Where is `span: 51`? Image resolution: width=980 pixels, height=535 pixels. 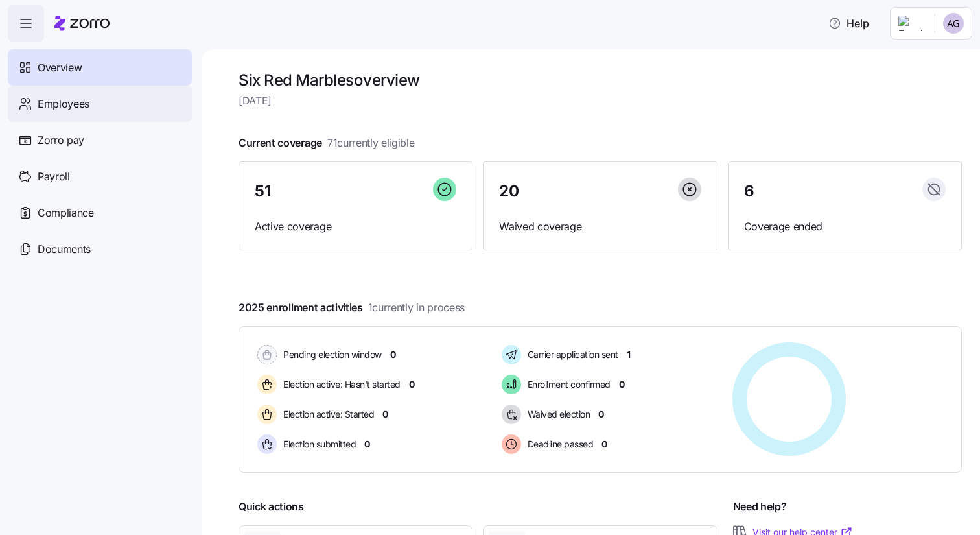 span: 51 is located at coordinates (263, 191).